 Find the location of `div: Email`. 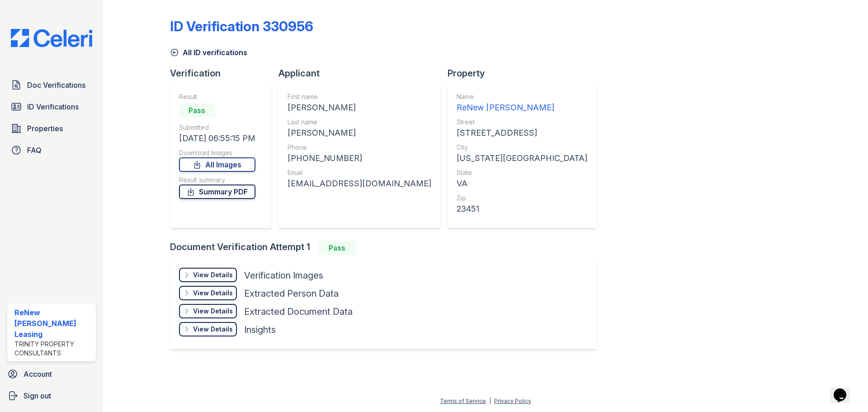

div: Email is located at coordinates (359, 173).